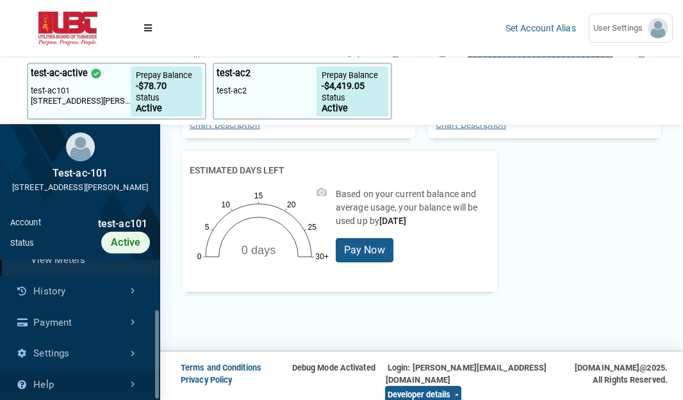 This screenshot has height=400, width=683. I want to click on div: Based on your current balance and average usage, your balance will be used up by, so click(413, 208).